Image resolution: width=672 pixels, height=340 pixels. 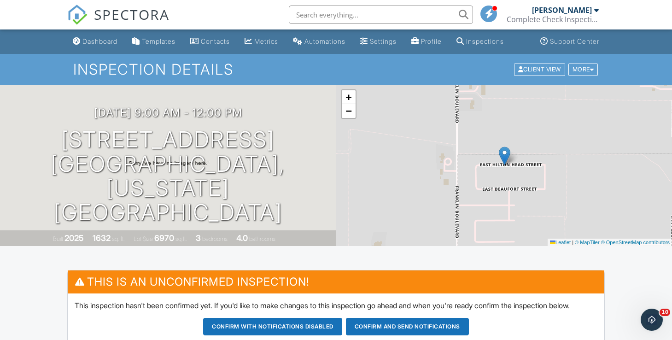 What do you see at coordinates (407, 327) in the screenshot?
I see `button: Confirm and send notifications` at bounding box center [407, 327].